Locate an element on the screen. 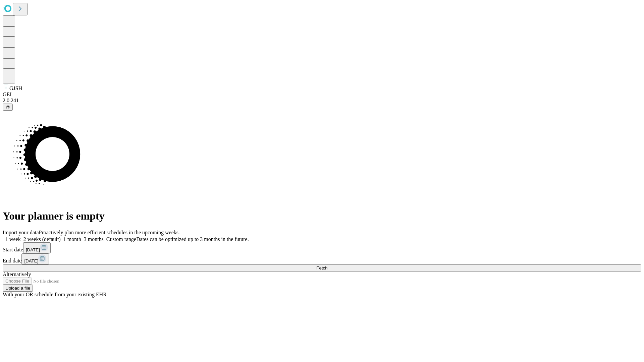  span: Proactively plan more efficient schedules in the upcoming weeks. is located at coordinates (110, 232).